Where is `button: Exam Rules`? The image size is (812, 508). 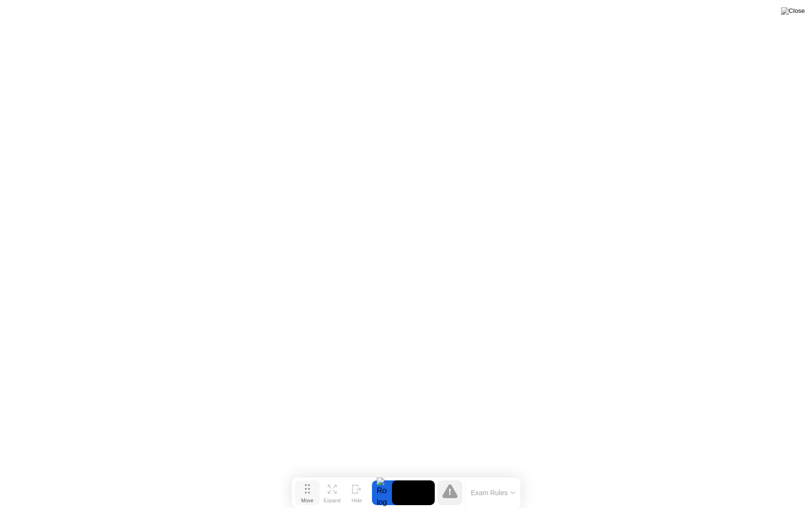 button: Exam Rules is located at coordinates (494, 493).